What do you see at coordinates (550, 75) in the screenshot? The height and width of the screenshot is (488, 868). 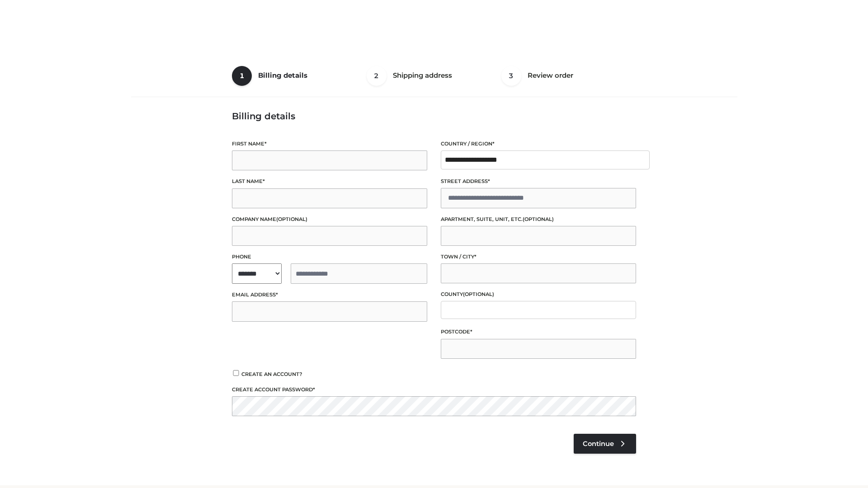 I see `span: Review order` at bounding box center [550, 75].